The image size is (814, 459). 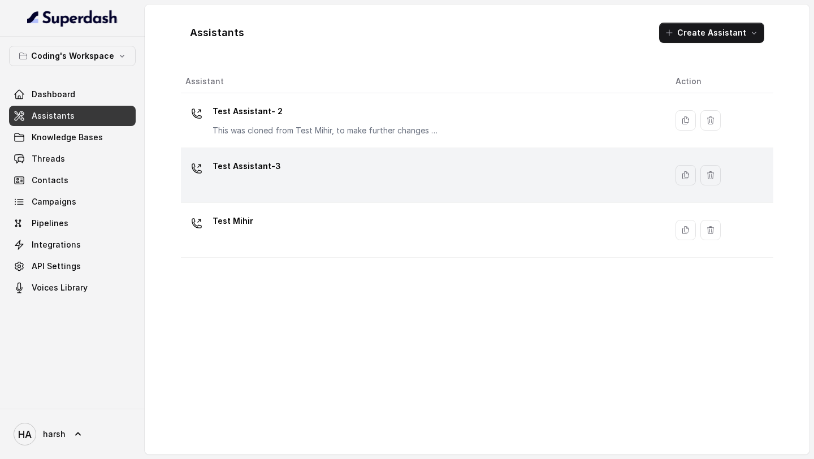 What do you see at coordinates (72, 180) in the screenshot?
I see `a: Contacts` at bounding box center [72, 180].